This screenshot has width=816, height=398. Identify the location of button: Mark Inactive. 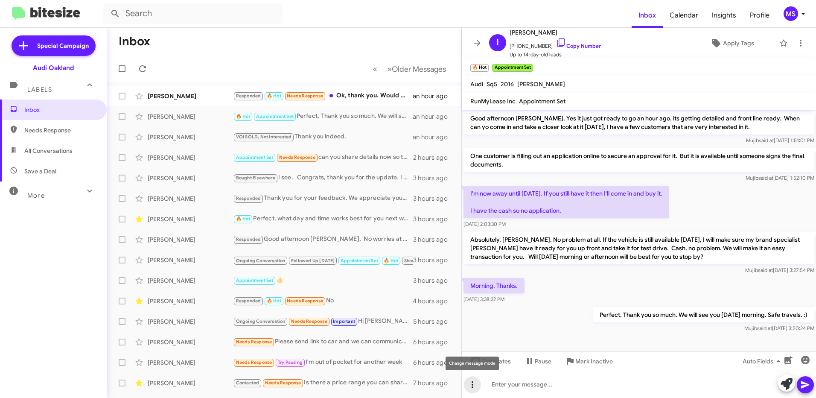
(589, 361).